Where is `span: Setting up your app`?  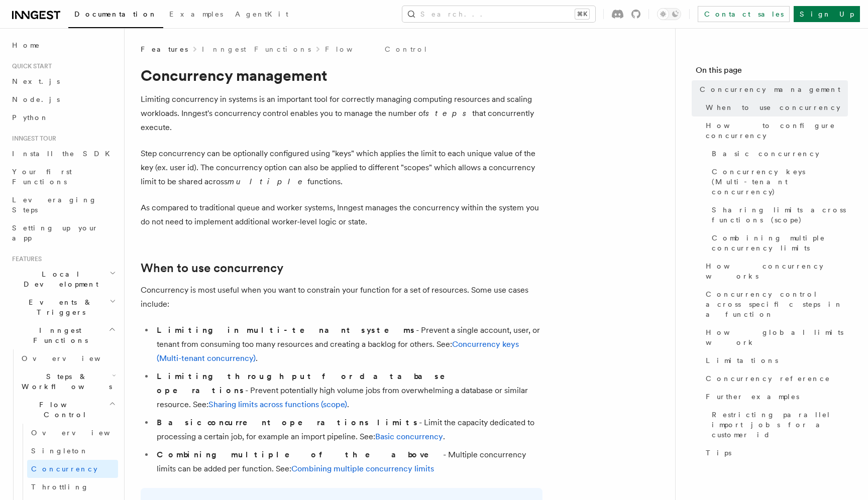 span: Setting up your app is located at coordinates (55, 233).